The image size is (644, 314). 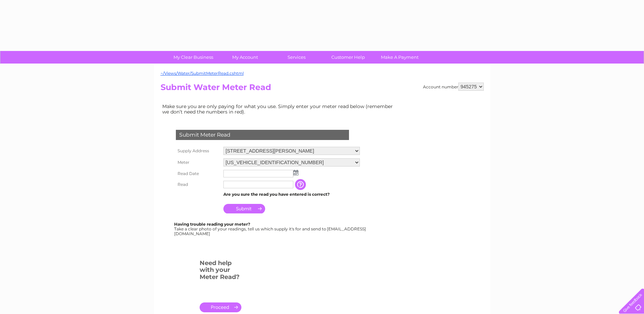 What do you see at coordinates (193, 57) in the screenshot?
I see `a: My Clear Business` at bounding box center [193, 57].